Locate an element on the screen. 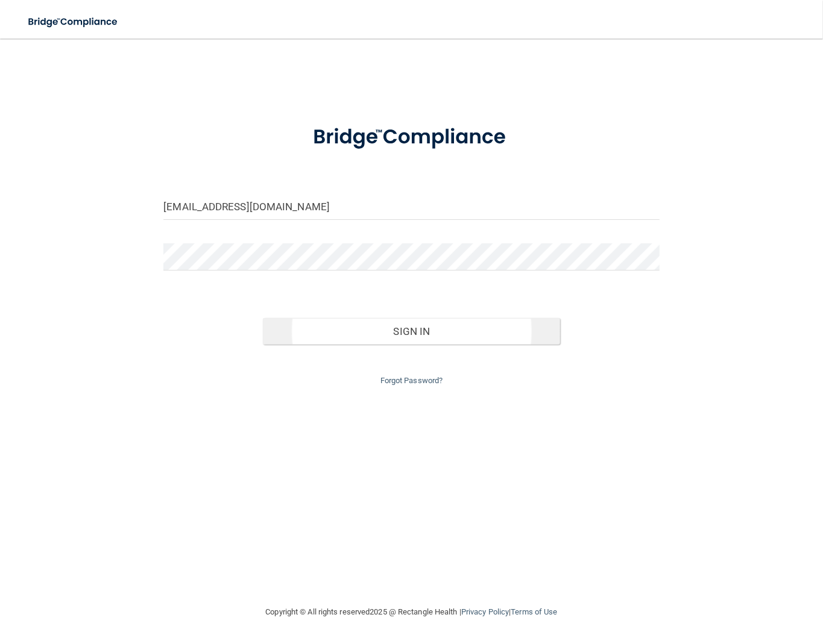  input: Email is located at coordinates (411, 206).